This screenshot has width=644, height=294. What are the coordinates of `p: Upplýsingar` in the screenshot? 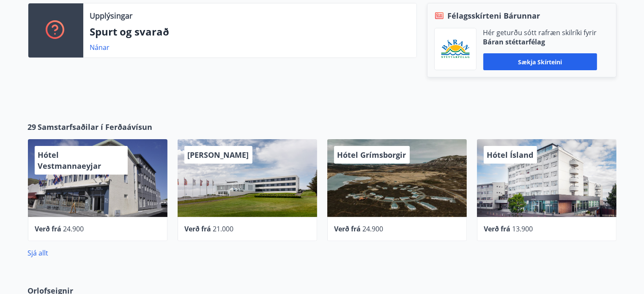 It's located at (111, 15).